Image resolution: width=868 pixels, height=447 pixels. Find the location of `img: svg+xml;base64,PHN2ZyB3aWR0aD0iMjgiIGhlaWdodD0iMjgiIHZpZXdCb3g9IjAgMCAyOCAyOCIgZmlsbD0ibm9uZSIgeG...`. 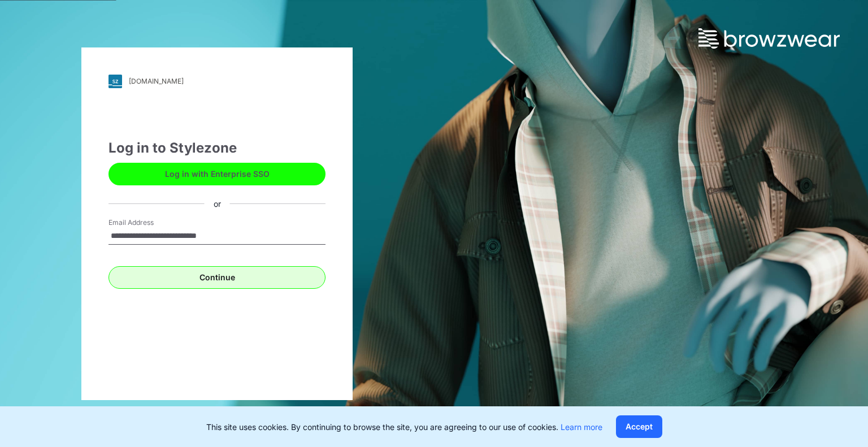

img: svg+xml;base64,PHN2ZyB3aWR0aD0iMjgiIGhlaWdodD0iMjgiIHZpZXdCb3g9IjAgMCAyOCAyOCIgZmlsbD0ibm9uZSIgeG... is located at coordinates (115, 81).